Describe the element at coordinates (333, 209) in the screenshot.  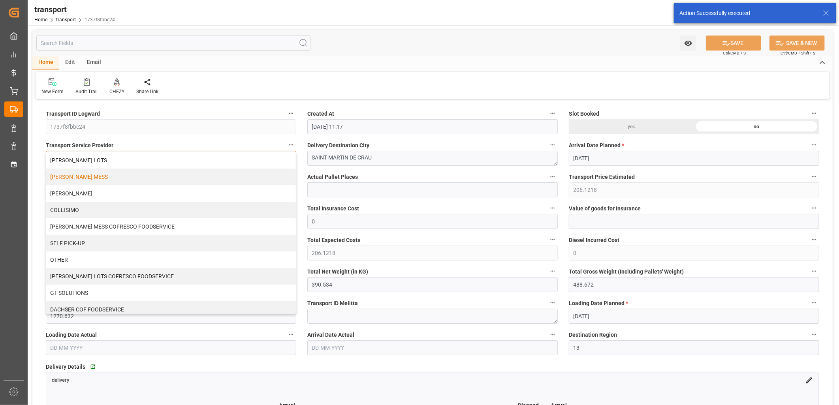
I see `span: Total Insurance Cost` at that location.